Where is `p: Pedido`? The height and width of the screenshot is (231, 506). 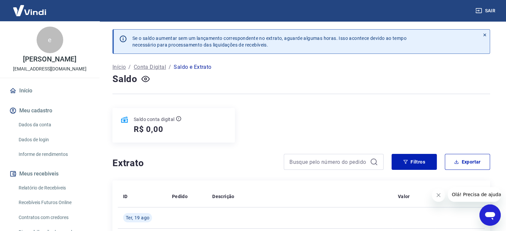 p: Pedido is located at coordinates (180, 197).